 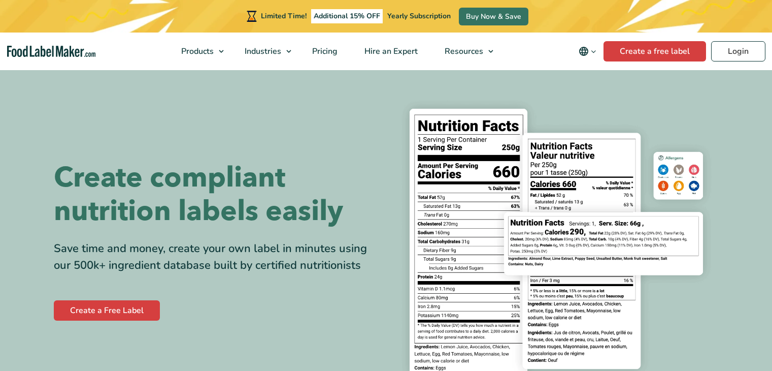 I want to click on a: Login, so click(x=738, y=51).